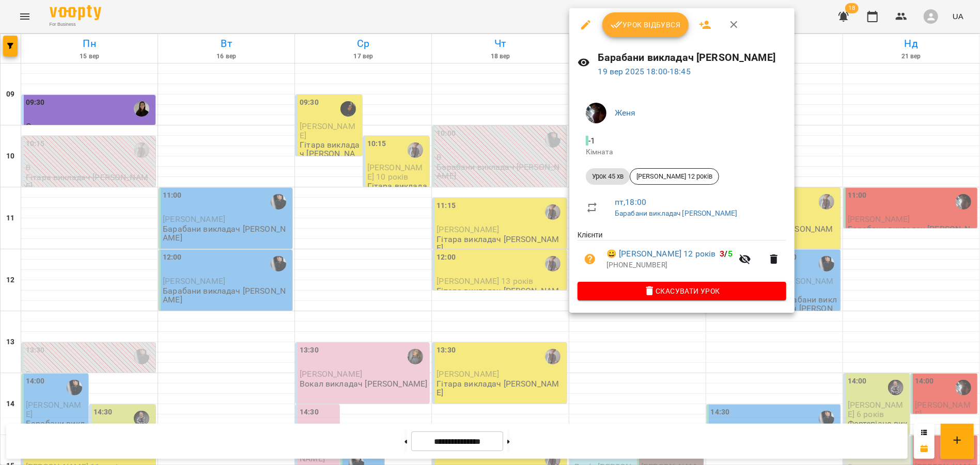  Describe the element at coordinates (682, 291) in the screenshot. I see `button: Скасувати Урок` at that location.